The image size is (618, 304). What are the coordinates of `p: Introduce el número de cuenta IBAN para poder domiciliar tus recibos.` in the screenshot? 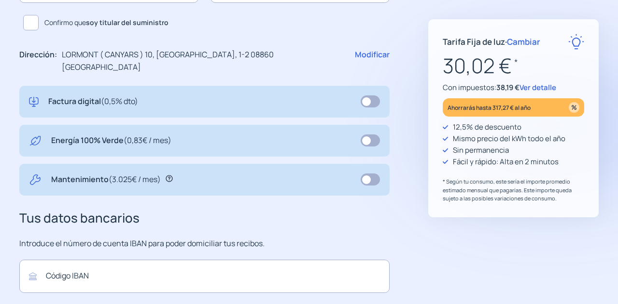 It's located at (204, 244).